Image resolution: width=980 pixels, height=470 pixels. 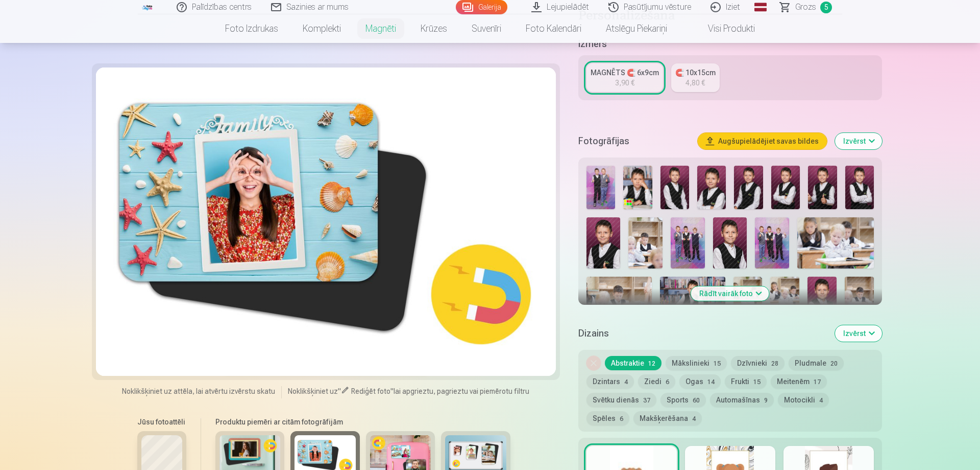 I want to click on a: Suvenīri, so click(x=486, y=28).